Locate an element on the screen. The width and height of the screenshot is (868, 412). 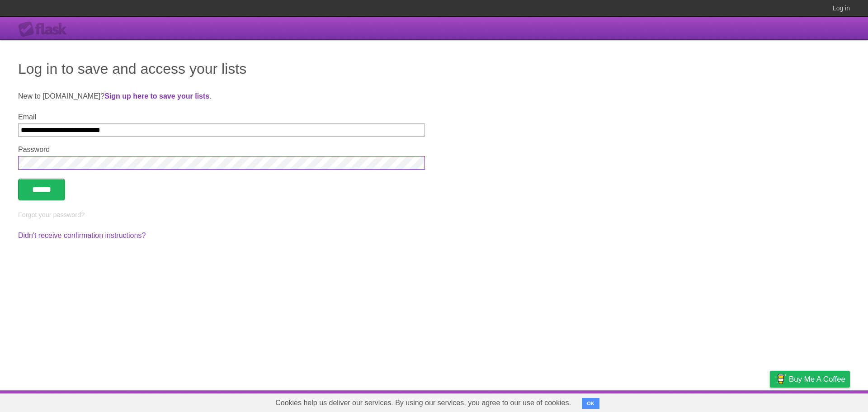
label: Password is located at coordinates (221, 150).